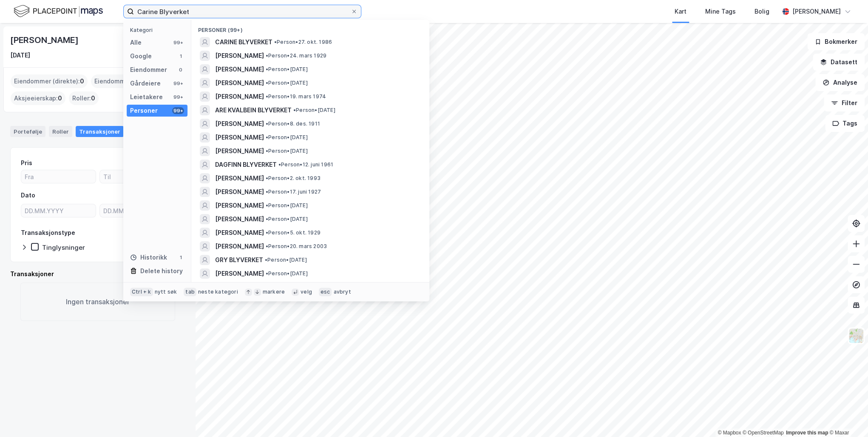 This screenshot has width=868, height=437. What do you see at coordinates (38, 98) in the screenshot?
I see `div: Aksjeeierskap :` at bounding box center [38, 98].